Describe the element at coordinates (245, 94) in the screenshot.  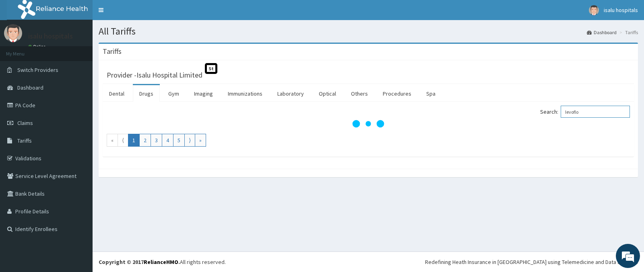
I see `a: Immunizations` at that location.